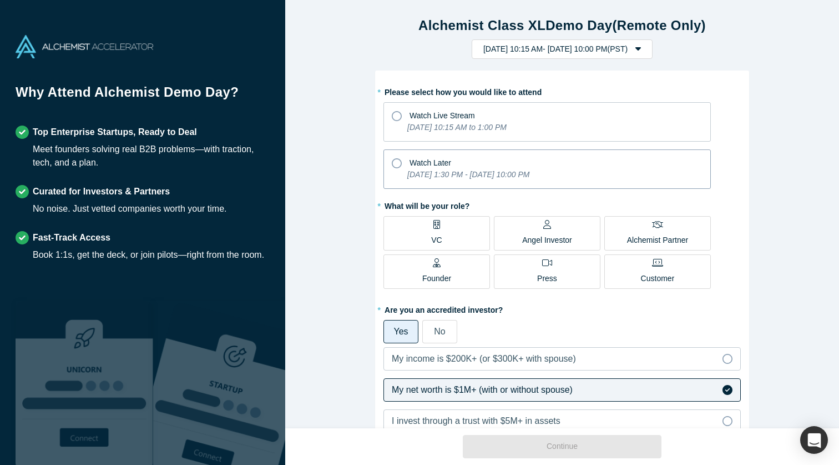 The height and width of the screenshot is (465, 839). Describe the element at coordinates (476, 420) in the screenshot. I see `span: I invest through a trust with $5M+ in assets` at that location.